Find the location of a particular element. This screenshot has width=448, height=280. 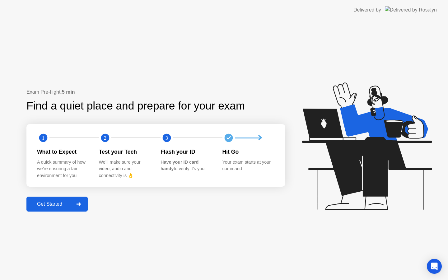

div: Test your Tech is located at coordinates (125, 152).